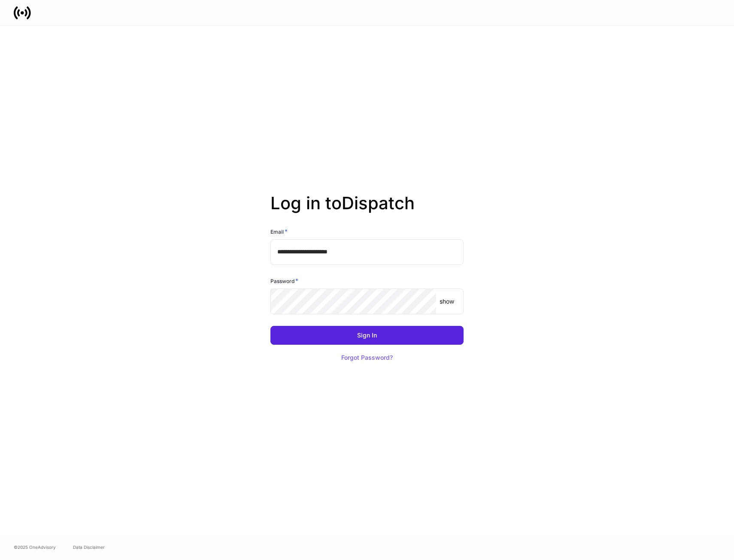 This screenshot has height=560, width=734. What do you see at coordinates (284, 281) in the screenshot?
I see `h6: Password` at bounding box center [284, 281].